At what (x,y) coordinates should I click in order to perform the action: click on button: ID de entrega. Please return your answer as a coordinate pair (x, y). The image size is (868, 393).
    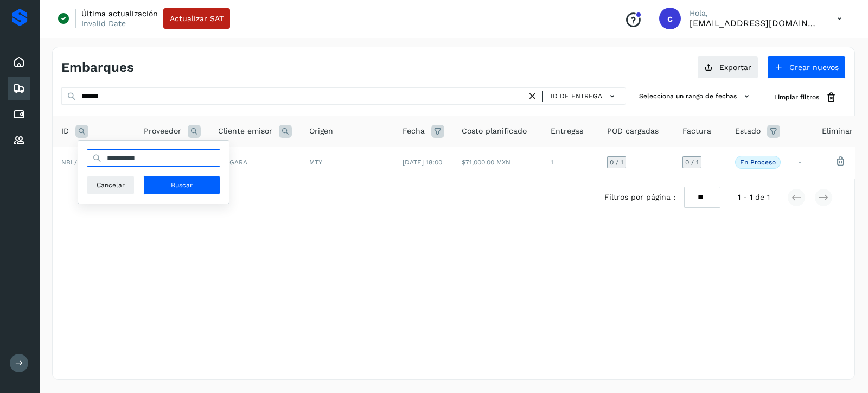
    Looking at the image, I should click on (584, 96).